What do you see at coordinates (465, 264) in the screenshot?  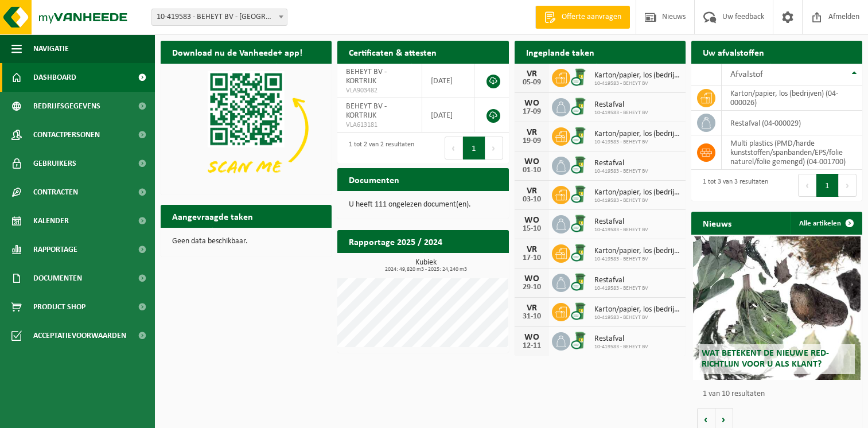 I see `a: Bekijk rapportage` at bounding box center [465, 264].